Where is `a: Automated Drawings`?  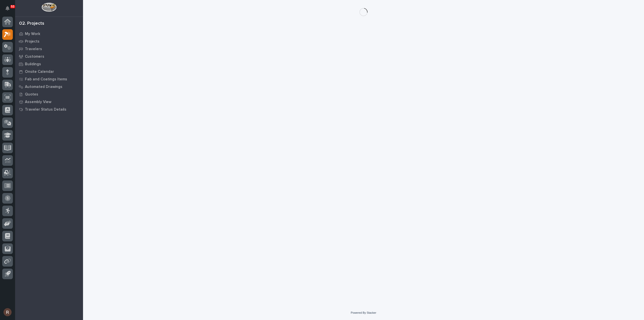 a: Automated Drawings is located at coordinates (49, 87).